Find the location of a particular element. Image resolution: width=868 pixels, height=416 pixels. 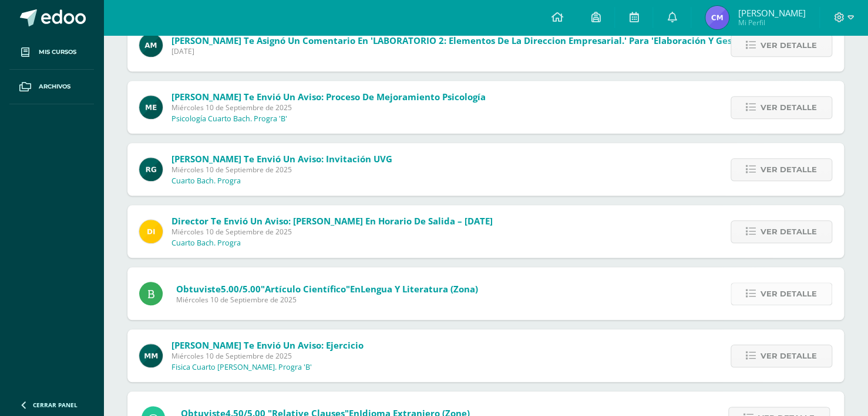

span: Obtuviste en is located at coordinates (327, 289).